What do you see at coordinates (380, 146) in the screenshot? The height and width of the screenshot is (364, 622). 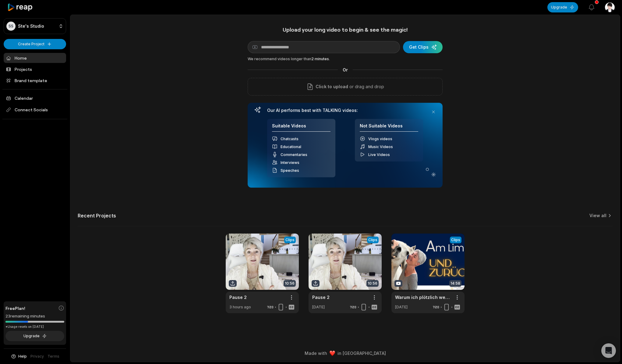 I see `span: Music Videos` at bounding box center [380, 146].